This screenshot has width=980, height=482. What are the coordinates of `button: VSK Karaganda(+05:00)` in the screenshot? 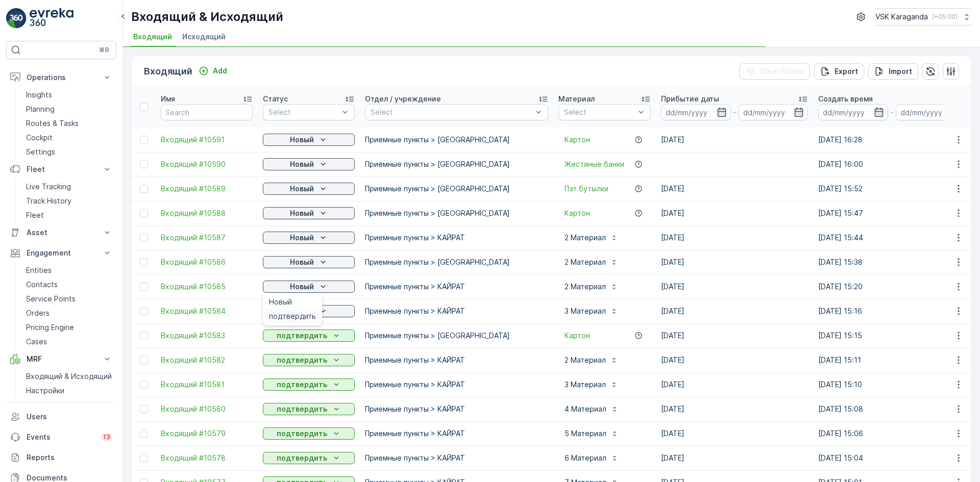 It's located at (923, 17).